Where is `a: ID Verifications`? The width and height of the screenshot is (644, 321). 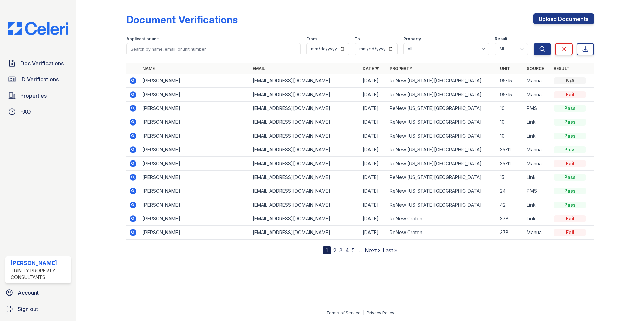 a: ID Verifications is located at coordinates (38, 79).